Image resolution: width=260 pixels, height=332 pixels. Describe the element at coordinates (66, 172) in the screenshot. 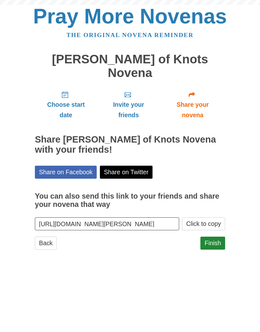

I see `a: Share on Facebook` at that location.